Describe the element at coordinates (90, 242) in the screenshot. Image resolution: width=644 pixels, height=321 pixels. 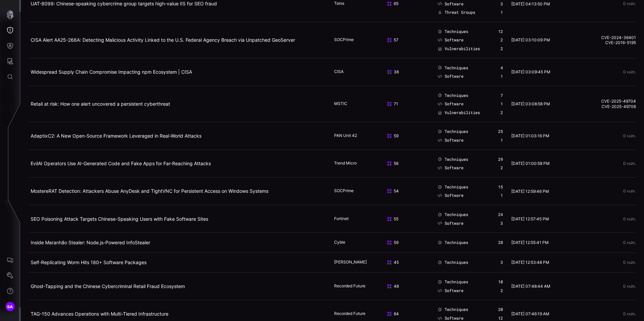
I see `a: Inside Maranhão Stealer: Node.js-Powered InfoStealer` at that location.